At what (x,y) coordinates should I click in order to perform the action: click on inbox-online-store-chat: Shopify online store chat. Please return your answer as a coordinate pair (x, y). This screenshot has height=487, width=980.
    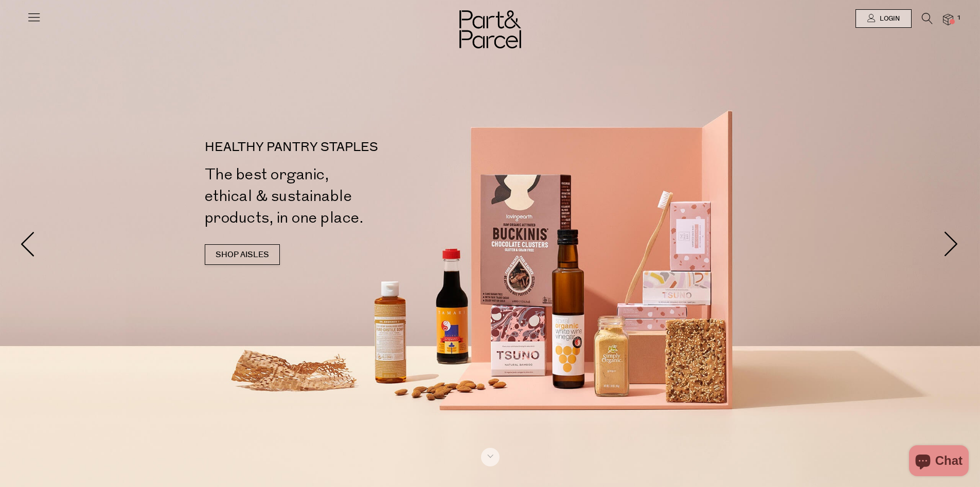
    Looking at the image, I should click on (939, 461).